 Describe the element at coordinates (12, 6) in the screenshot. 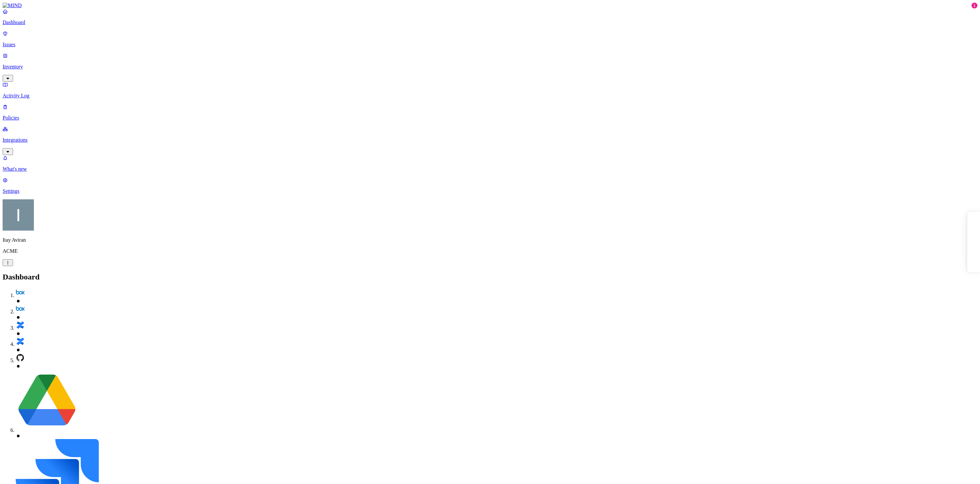

I see `img: MIND` at that location.